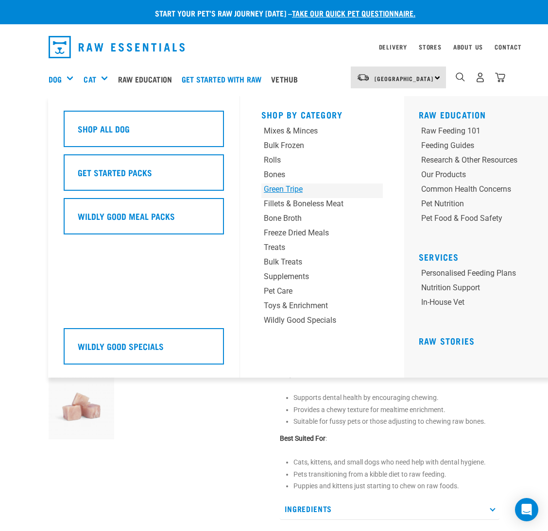 The image size is (548, 531). Describe the element at coordinates (322, 307) in the screenshot. I see `a: Toys & Enrichment` at that location.